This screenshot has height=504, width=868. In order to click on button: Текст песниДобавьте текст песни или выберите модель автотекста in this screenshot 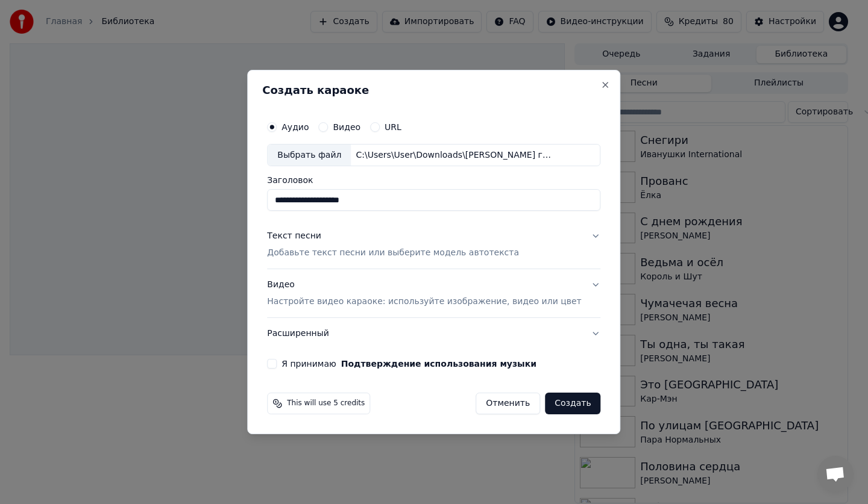, I will do `click(434, 246)`.